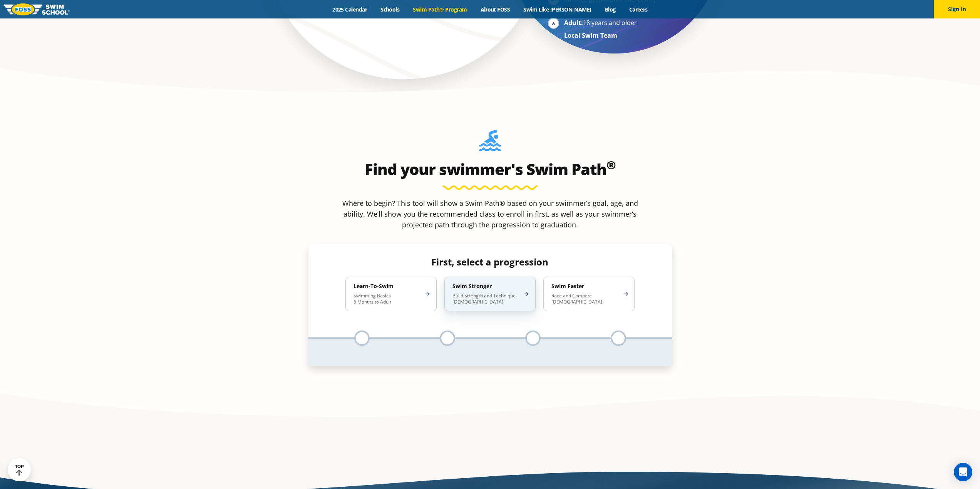 This screenshot has height=489, width=980. What do you see at coordinates (573, 23) in the screenshot?
I see `strong: Adult:` at bounding box center [573, 23].